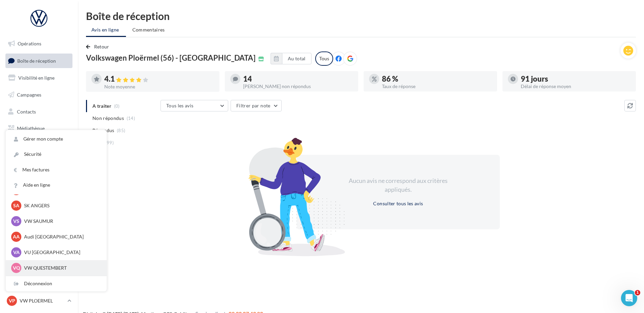  What do you see at coordinates (39, 301) in the screenshot?
I see `a: VP VW PLOERMEL` at bounding box center [39, 301].